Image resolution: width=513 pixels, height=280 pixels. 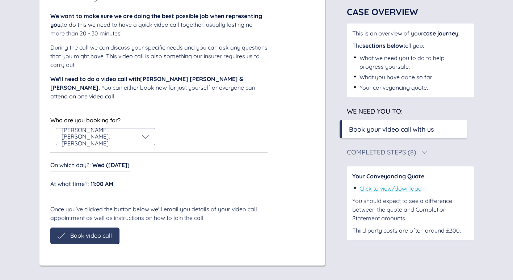 I want to click on span: On which day? :, so click(x=70, y=165).